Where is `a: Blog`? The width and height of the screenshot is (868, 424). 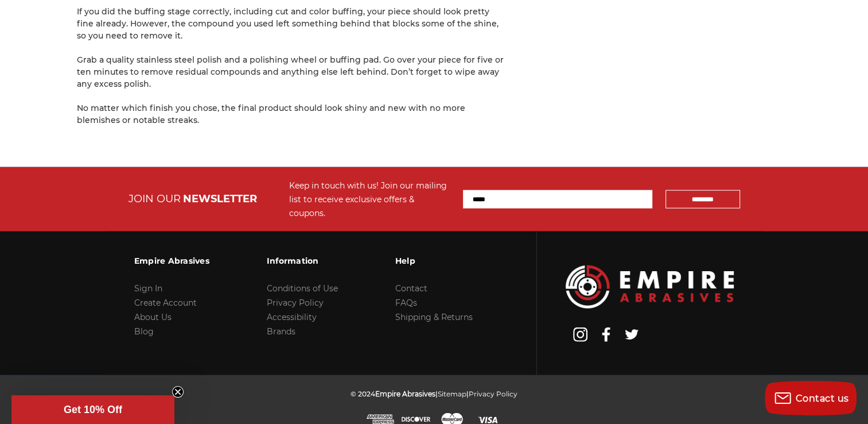 a: Blog is located at coordinates (144, 331).